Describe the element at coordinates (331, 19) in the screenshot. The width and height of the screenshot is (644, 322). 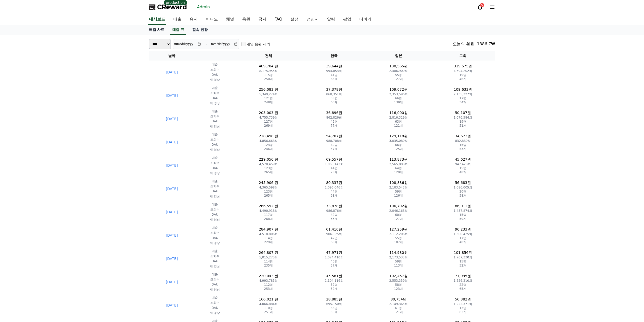
I see `a: 알림` at that location.